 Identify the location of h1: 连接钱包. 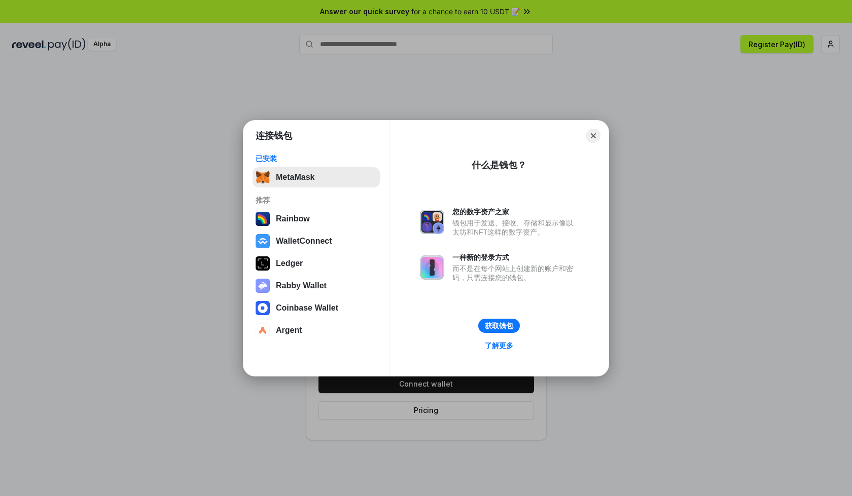
(274, 136).